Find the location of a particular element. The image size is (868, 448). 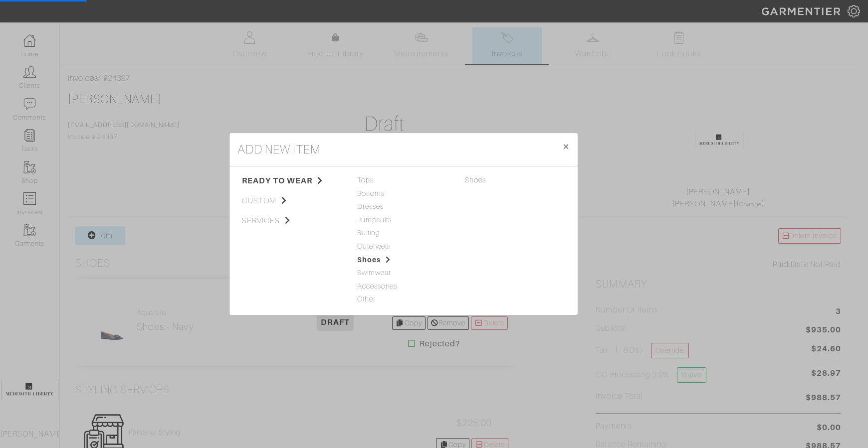

a: Shoes is located at coordinates (476, 180).